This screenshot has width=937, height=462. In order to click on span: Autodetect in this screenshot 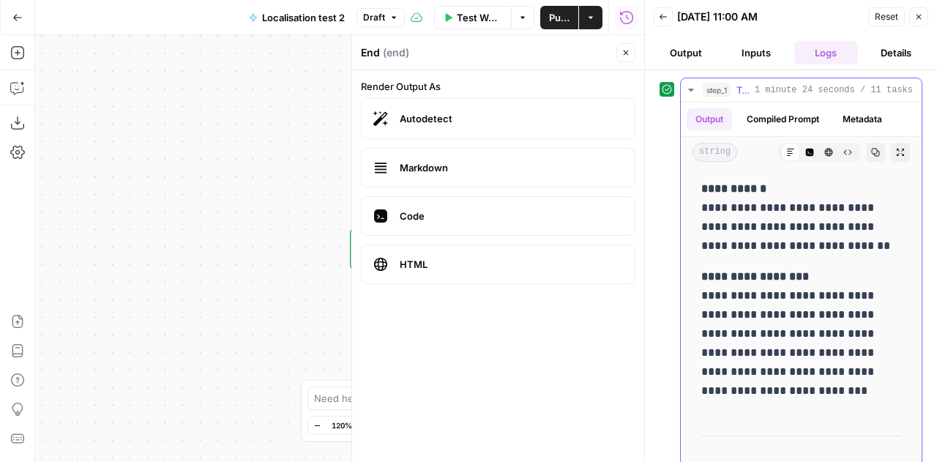, I will do `click(511, 119)`.